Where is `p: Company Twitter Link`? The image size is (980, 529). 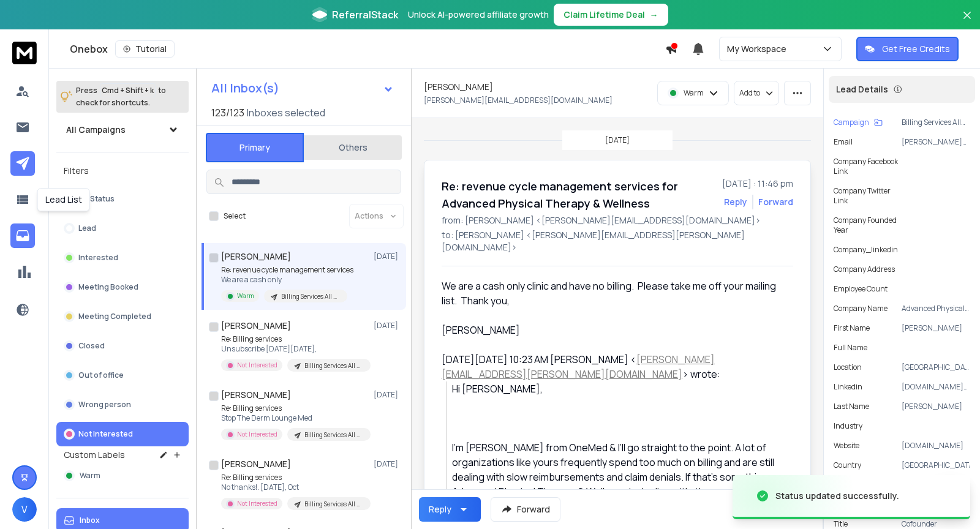
p: Company Twitter Link is located at coordinates (869, 196).